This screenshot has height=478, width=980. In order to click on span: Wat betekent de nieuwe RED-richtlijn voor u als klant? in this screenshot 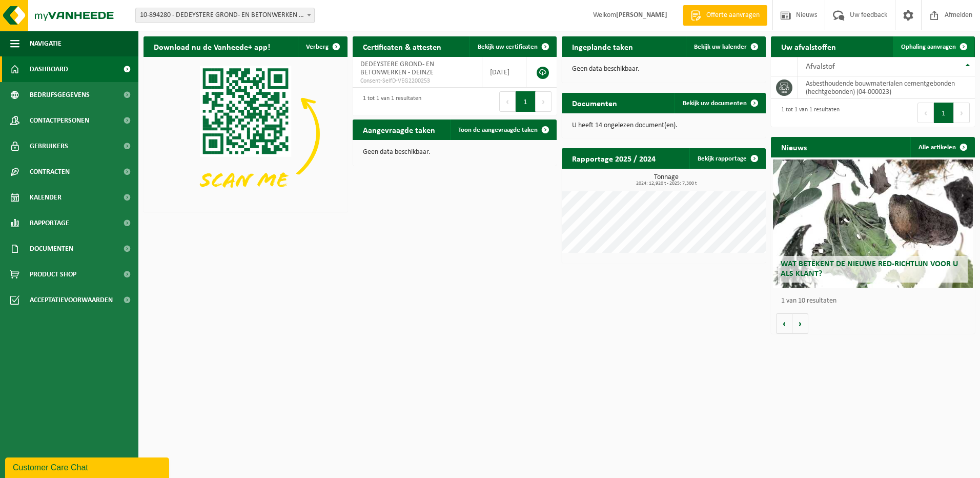, I will do `click(869, 269)`.